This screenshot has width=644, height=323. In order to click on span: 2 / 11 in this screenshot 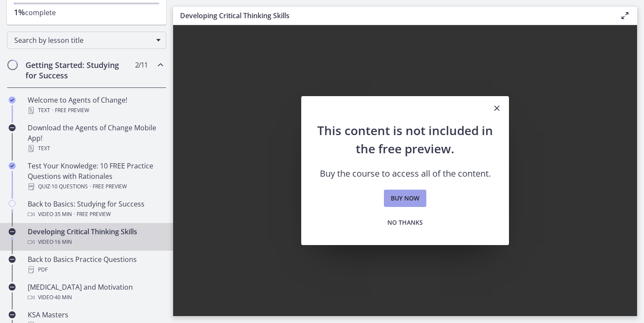, I will do `click(141, 65)`.